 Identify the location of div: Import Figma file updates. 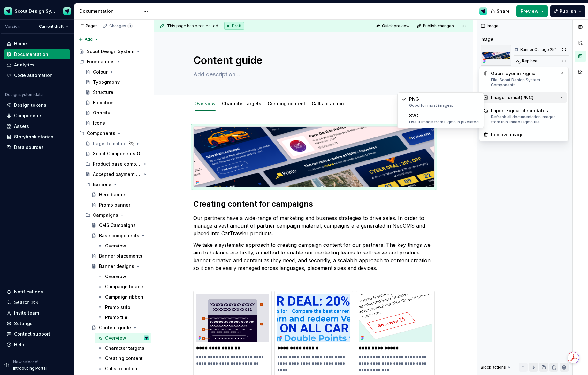
(528, 116).